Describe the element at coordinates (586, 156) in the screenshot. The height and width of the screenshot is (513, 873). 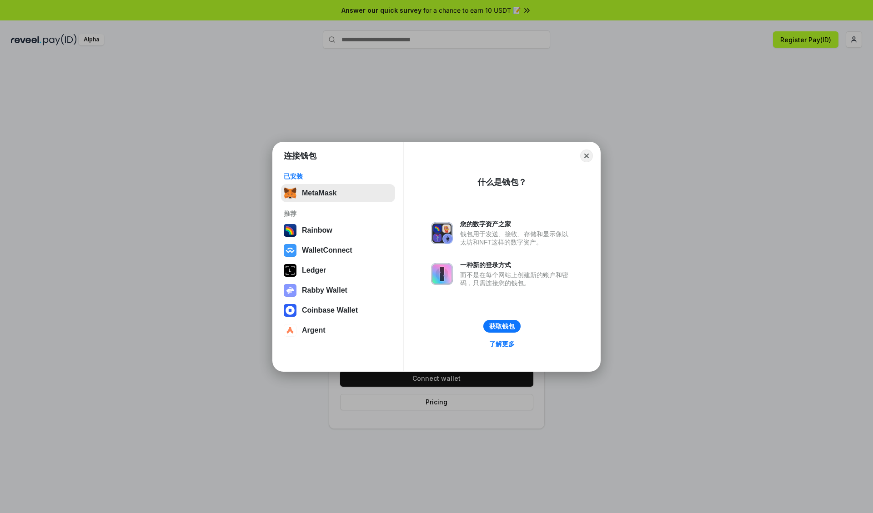
I see `button: Close` at that location.